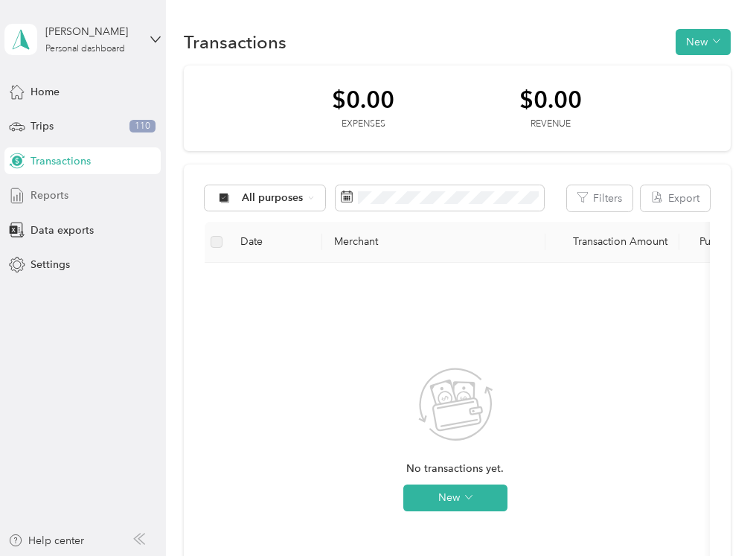 The width and height of the screenshot is (756, 556). Describe the element at coordinates (455, 469) in the screenshot. I see `span: No transactions yet.` at that location.